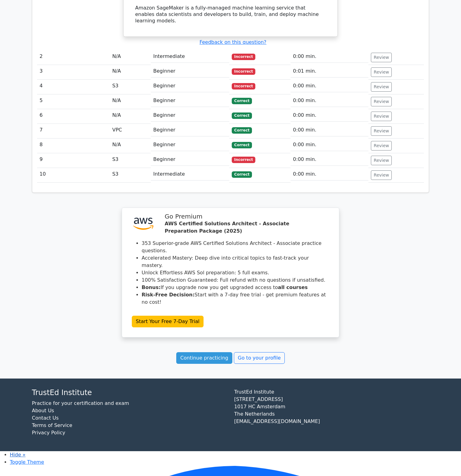  Describe the element at coordinates (204, 358) in the screenshot. I see `a: Continue practicing` at that location.